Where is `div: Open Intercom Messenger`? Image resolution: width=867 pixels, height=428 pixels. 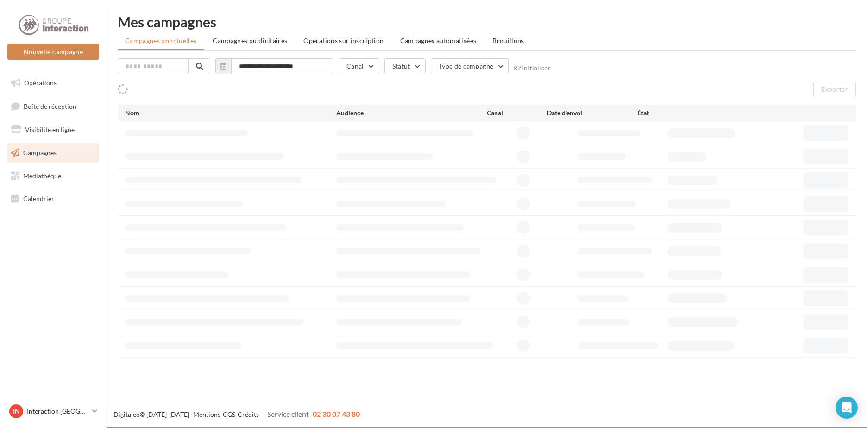
div: Open Intercom Messenger is located at coordinates (847, 408).